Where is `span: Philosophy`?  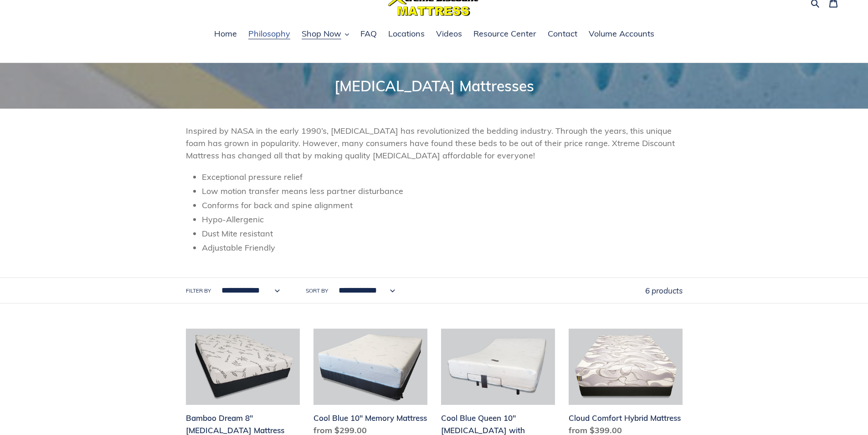
span: Philosophy is located at coordinates (269, 34).